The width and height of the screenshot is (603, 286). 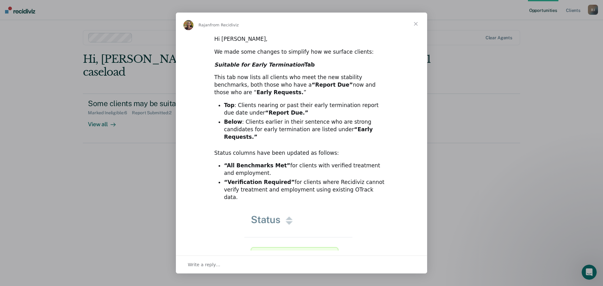 What do you see at coordinates (306, 190) in the screenshot?
I see `li: for clients where Recidiviz cannot verify treatment and employment using existing OTrack data.` at bounding box center [306, 190].